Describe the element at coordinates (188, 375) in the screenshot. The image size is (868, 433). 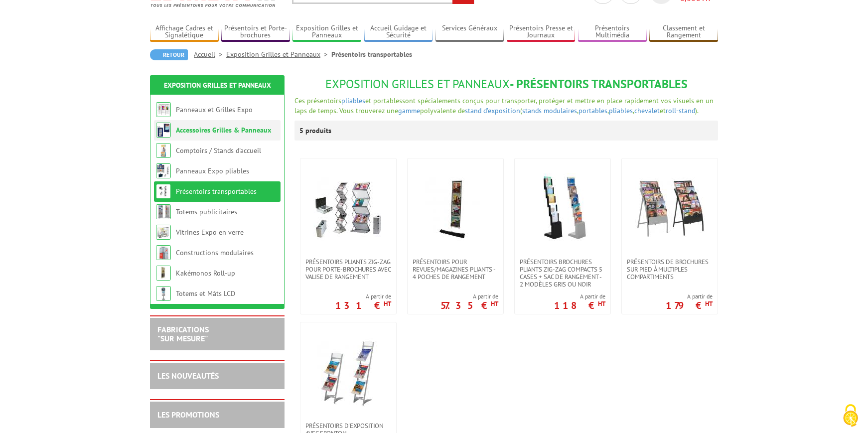
I see `a: LES NOUVEAUTÉS` at that location.